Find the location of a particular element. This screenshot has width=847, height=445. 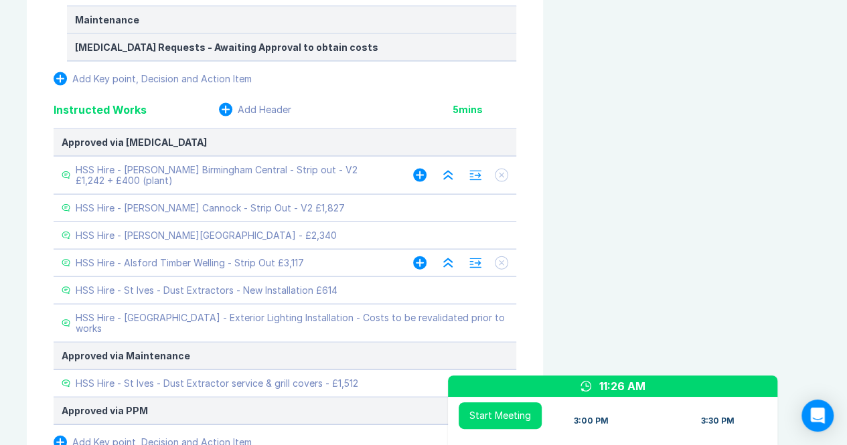

div: 11:26 AM is located at coordinates (622, 387).